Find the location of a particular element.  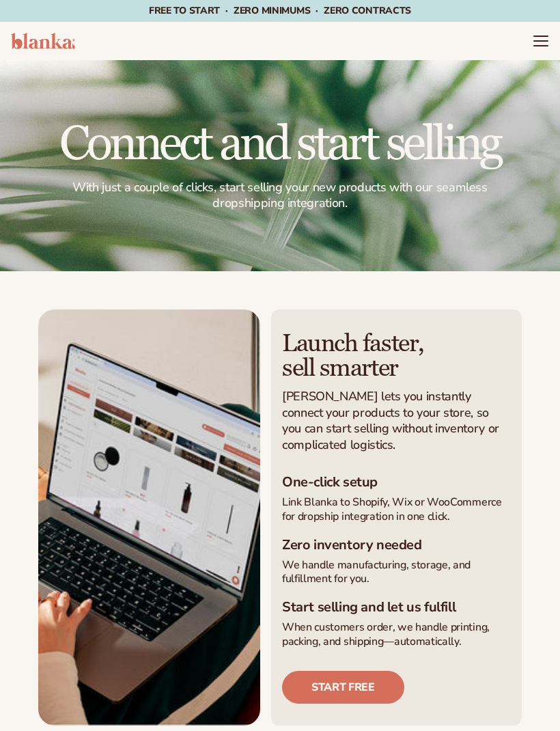

a: Start free is located at coordinates (343, 687).